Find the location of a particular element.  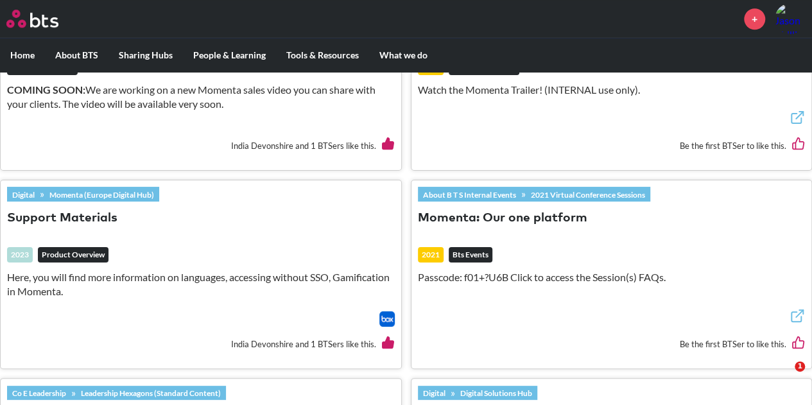

p: Passcode: f01+?U6B Click to access the Session(s) FAQs. is located at coordinates (612, 277).